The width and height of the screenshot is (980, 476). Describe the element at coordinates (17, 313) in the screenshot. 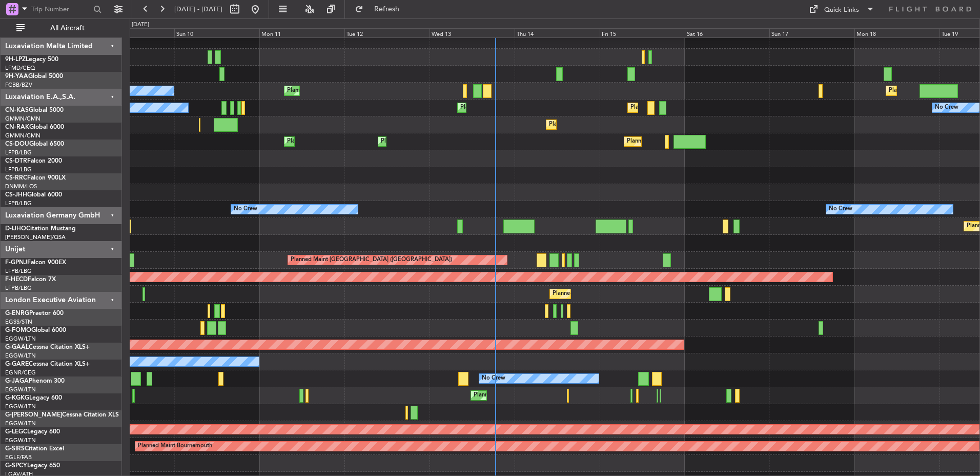

I see `span: G-ENRG` at that location.